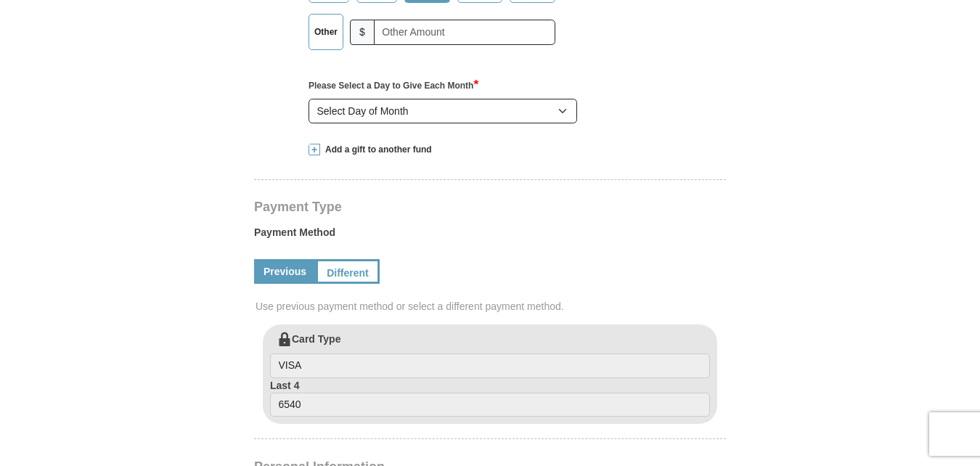 The width and height of the screenshot is (980, 466). I want to click on span: Use previous payment method or select a different payment method., so click(492, 306).